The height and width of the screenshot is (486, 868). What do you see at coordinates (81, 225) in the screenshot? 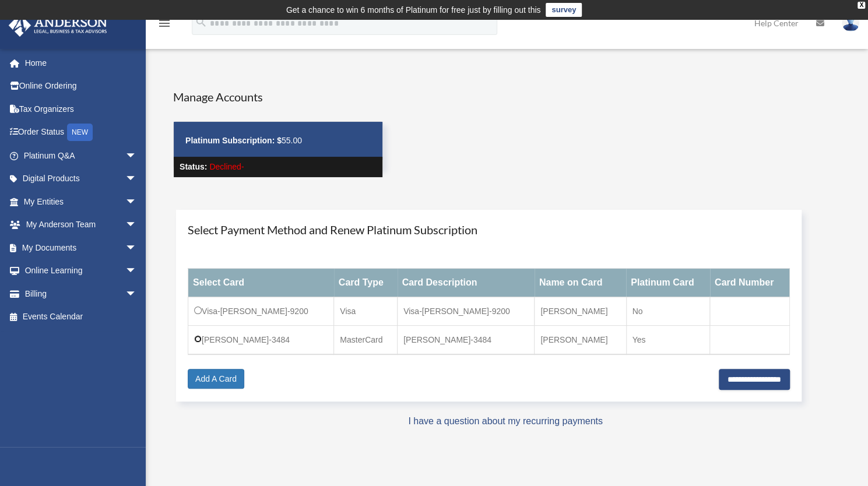
I see `a: My Anderson Teamarrow_drop_down` at bounding box center [81, 225].